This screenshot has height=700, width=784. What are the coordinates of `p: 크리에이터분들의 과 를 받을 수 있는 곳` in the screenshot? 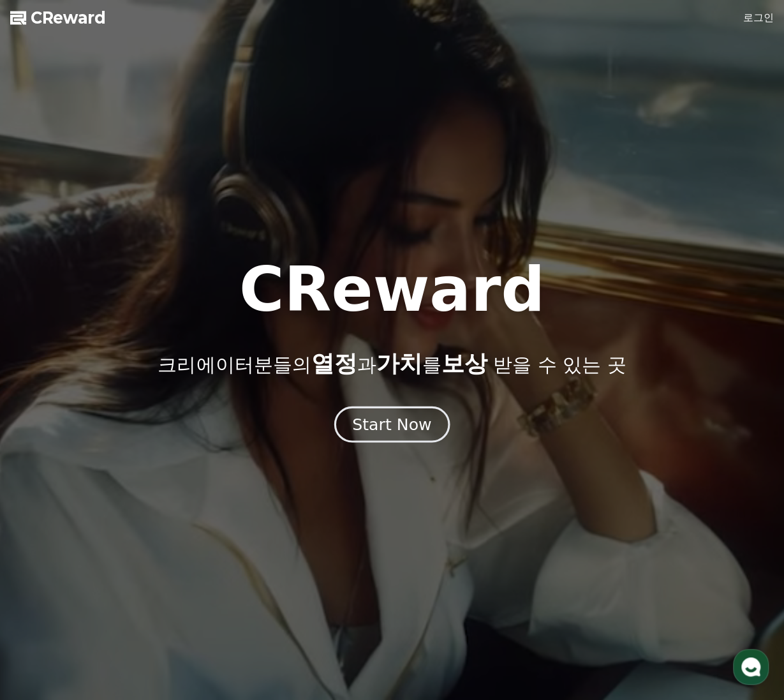 It's located at (392, 364).